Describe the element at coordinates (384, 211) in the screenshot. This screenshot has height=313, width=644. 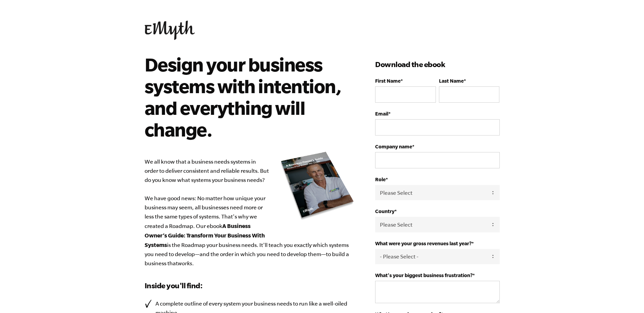
I see `span: Country` at that location.